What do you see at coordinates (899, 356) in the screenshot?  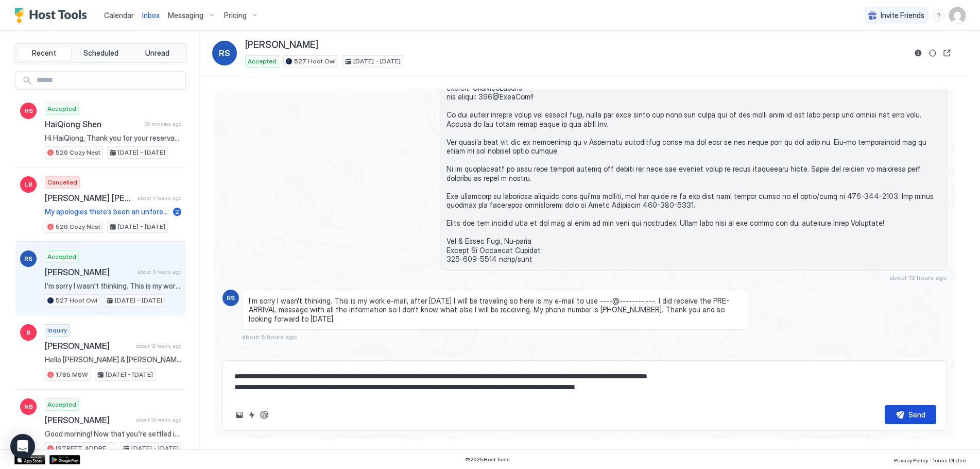 I see `button: Scheduled Messages` at bounding box center [899, 356].